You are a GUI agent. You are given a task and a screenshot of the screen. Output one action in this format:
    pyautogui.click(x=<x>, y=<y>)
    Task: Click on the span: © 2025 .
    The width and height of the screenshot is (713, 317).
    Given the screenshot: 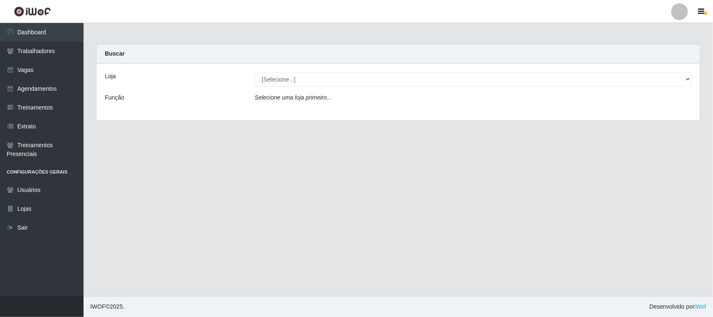 What is the action you would take?
    pyautogui.click(x=107, y=306)
    